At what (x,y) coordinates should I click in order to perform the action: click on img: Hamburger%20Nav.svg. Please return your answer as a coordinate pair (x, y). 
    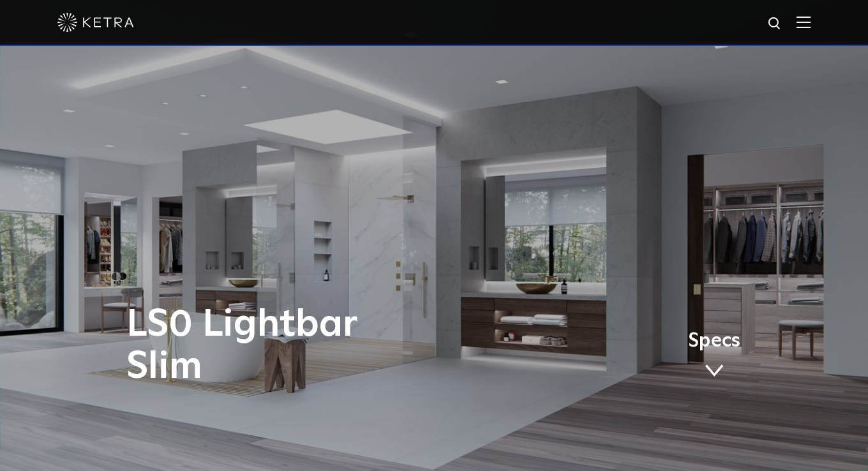
    Looking at the image, I should click on (804, 22).